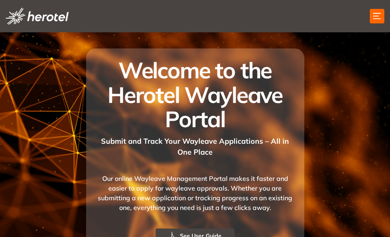  What do you see at coordinates (37, 16) in the screenshot?
I see `img: logo` at bounding box center [37, 16].